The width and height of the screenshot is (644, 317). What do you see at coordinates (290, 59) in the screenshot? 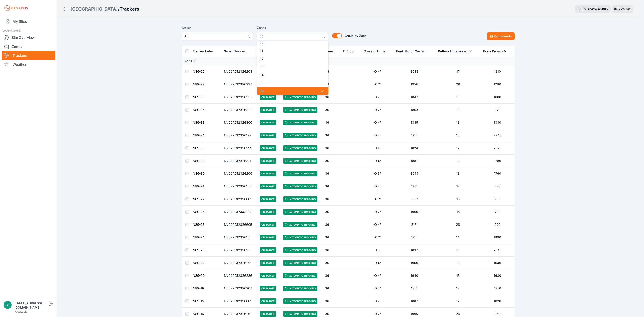
I see `span: 32` at bounding box center [290, 59].